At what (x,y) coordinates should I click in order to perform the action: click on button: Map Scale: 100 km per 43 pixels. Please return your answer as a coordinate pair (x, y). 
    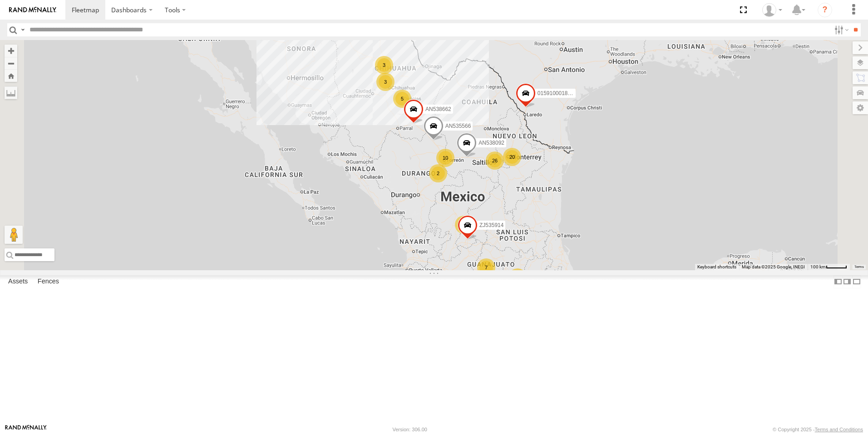
    Looking at the image, I should click on (829, 267).